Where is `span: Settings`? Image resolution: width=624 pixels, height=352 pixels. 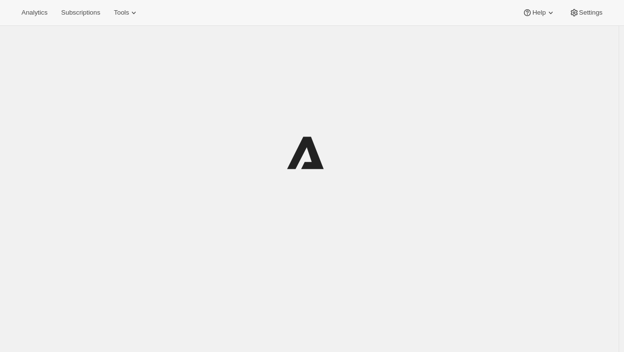
span: Settings is located at coordinates (591, 13).